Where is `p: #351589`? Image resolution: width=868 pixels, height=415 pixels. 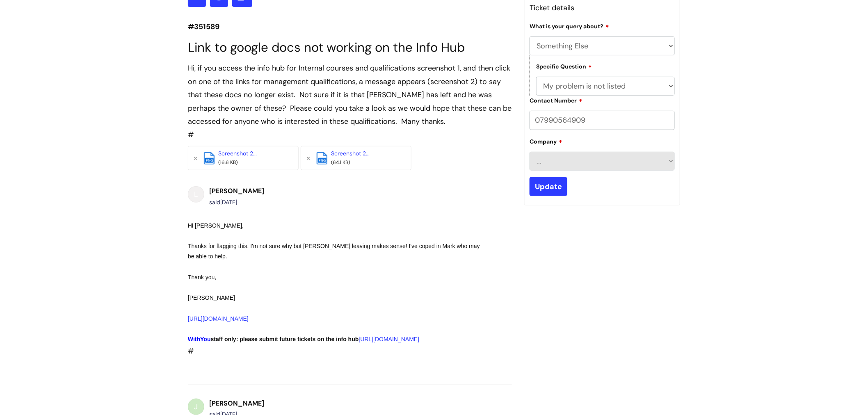 p: #351589 is located at coordinates (350, 27).